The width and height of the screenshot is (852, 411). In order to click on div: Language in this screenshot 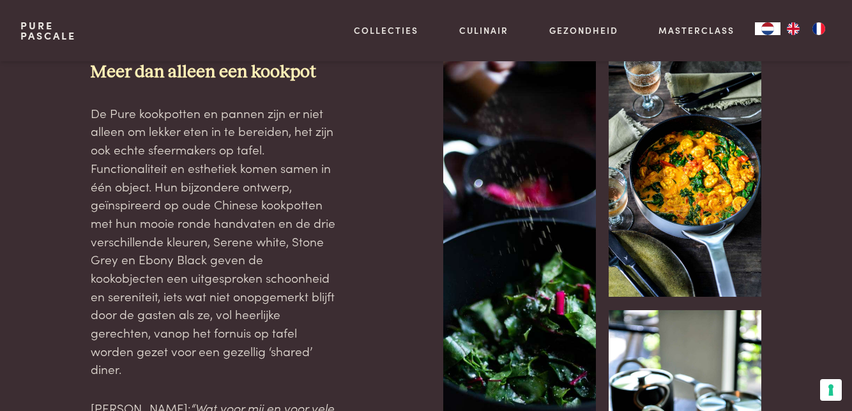, I will do `click(768, 29)`.